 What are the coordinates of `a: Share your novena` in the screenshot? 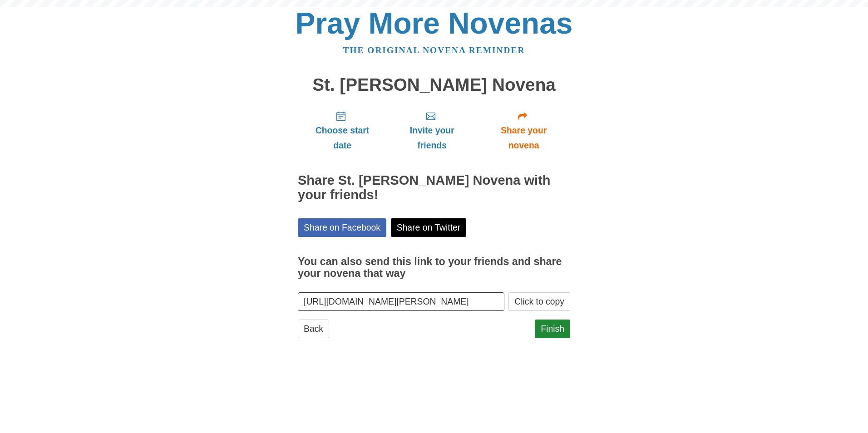 It's located at (523, 130).